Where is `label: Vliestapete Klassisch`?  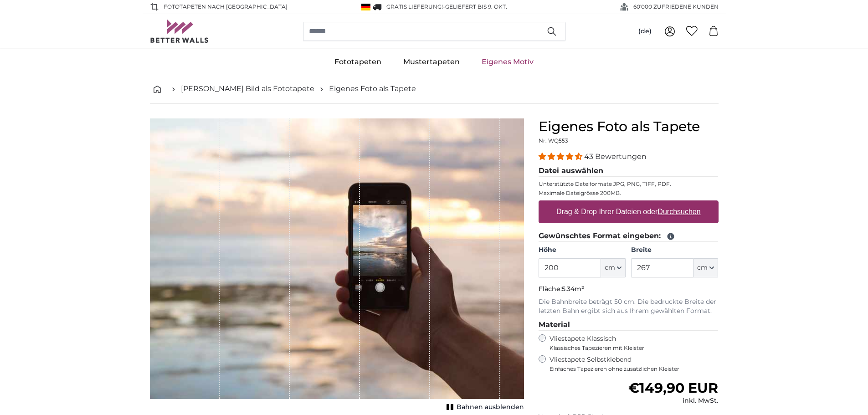
label: Vliestapete Klassisch is located at coordinates (630, 343).